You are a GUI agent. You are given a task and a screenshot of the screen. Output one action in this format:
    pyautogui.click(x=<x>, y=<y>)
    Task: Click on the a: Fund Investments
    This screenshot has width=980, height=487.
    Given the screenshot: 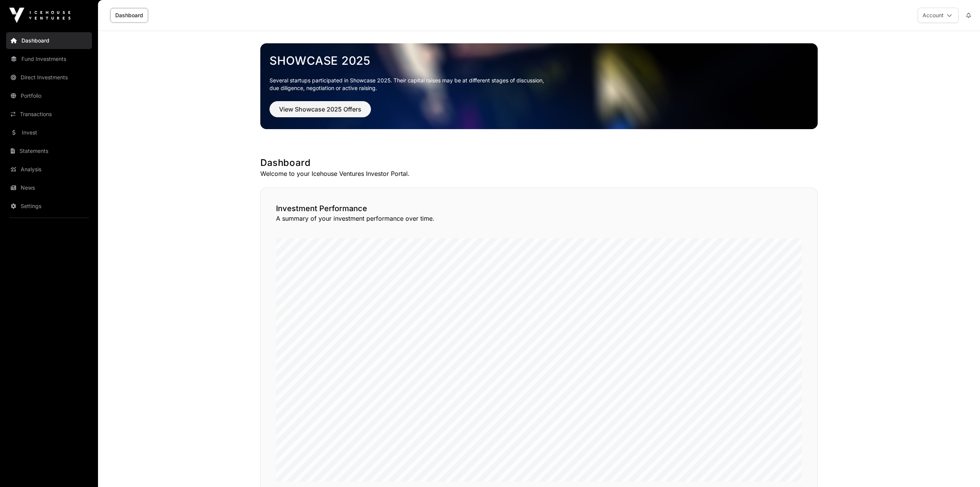 What is the action you would take?
    pyautogui.click(x=49, y=59)
    